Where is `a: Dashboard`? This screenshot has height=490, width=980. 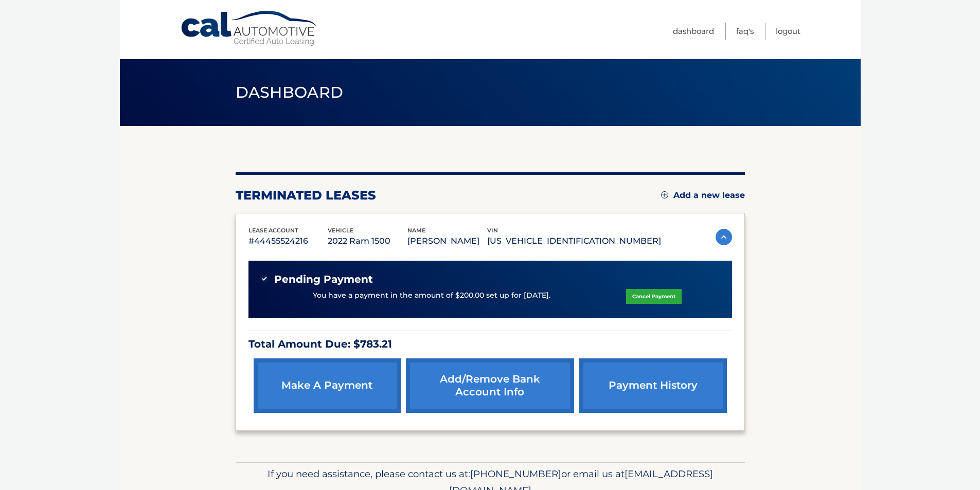
a: Dashboard is located at coordinates (694, 31).